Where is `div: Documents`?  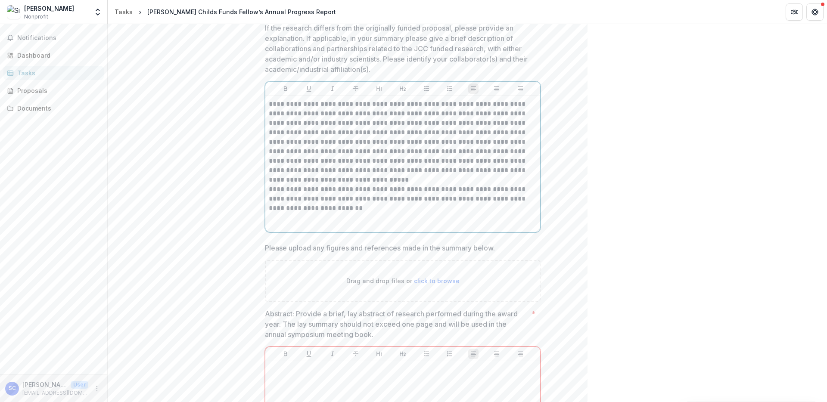 div: Documents is located at coordinates (57, 108).